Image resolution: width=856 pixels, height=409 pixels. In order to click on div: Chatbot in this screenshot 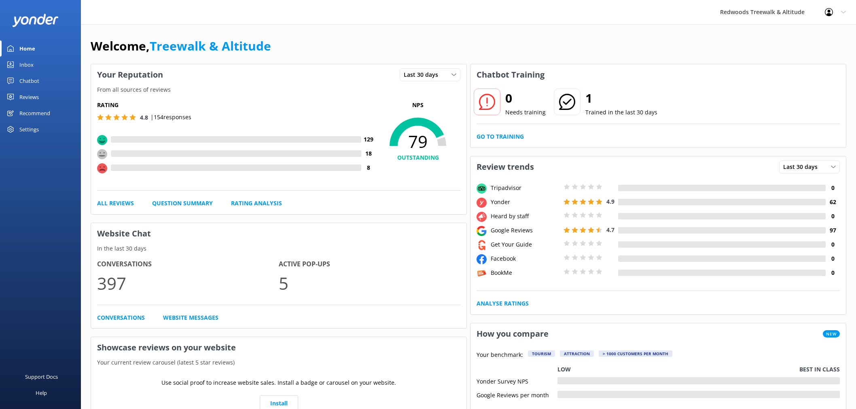, I will do `click(29, 81)`.